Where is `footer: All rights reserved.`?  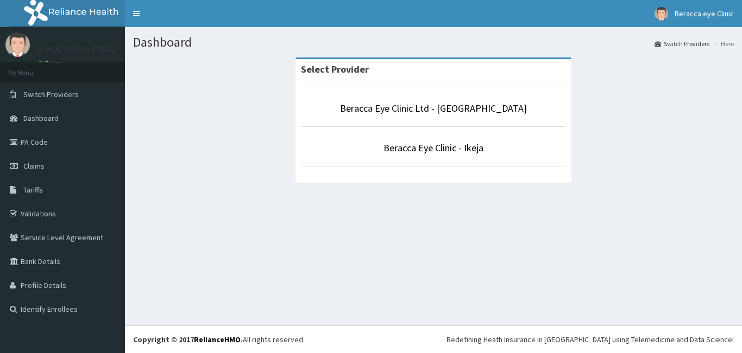 footer: All rights reserved. is located at coordinates (433, 339).